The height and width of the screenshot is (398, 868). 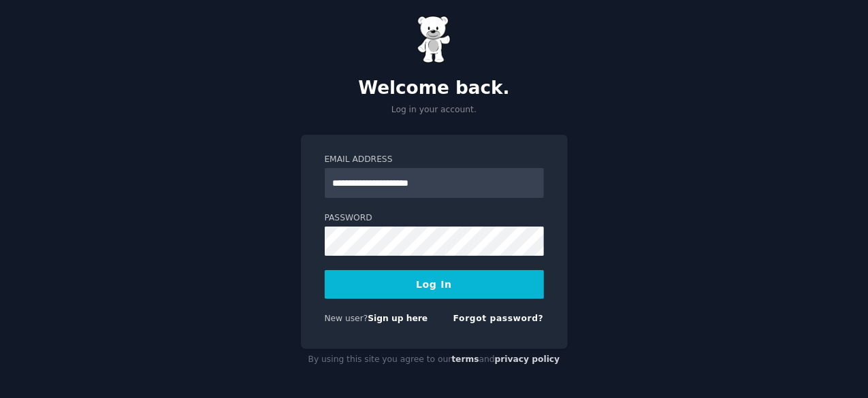 I want to click on a: Sign up here, so click(x=398, y=318).